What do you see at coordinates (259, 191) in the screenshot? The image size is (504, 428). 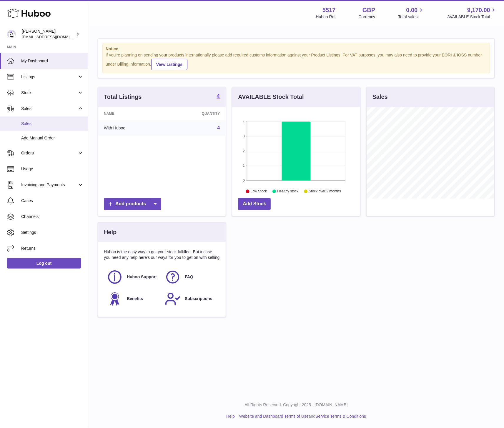 I see `text: Low Stock` at bounding box center [259, 191].